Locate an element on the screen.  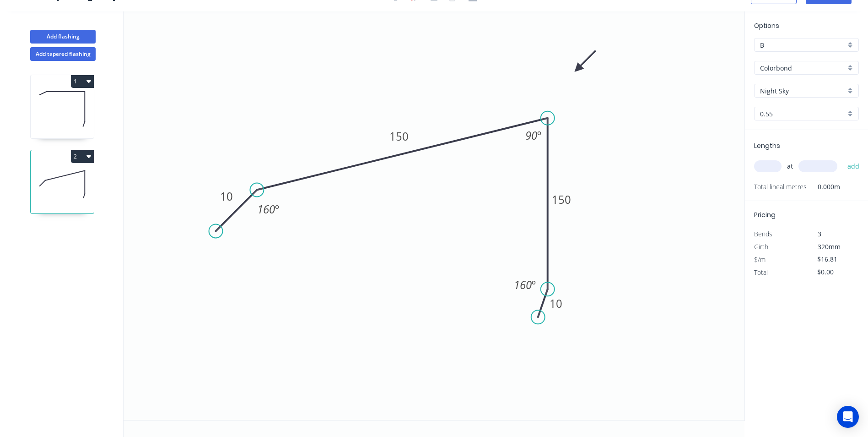
input: Colour is located at coordinates (803, 91).